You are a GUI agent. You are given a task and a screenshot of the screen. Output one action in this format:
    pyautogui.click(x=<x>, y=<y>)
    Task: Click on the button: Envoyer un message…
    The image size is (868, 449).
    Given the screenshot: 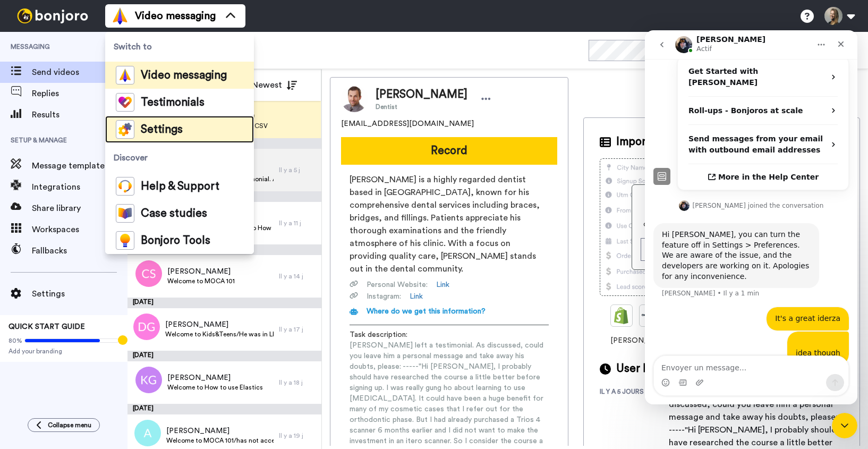 What is the action you would take?
    pyautogui.click(x=190, y=352)
    